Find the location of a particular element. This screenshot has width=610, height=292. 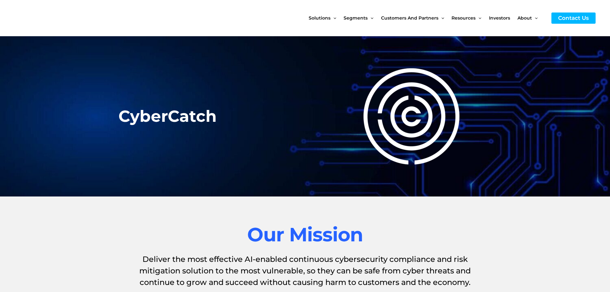

span: Solutions is located at coordinates (320, 18).